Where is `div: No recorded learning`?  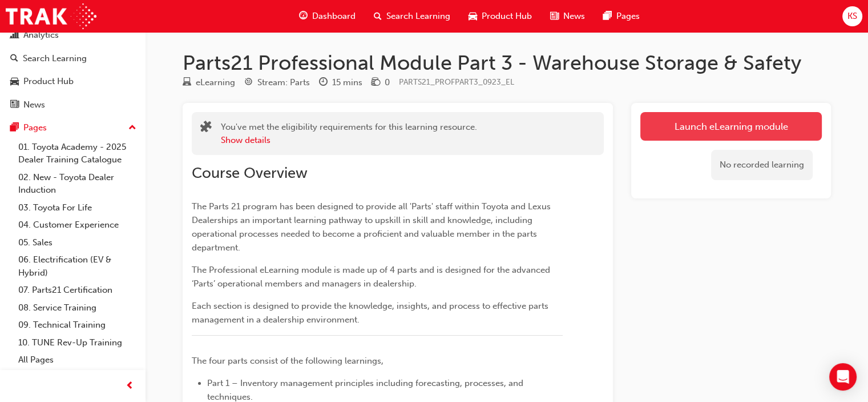 div: No recorded learning is located at coordinates (762, 164).